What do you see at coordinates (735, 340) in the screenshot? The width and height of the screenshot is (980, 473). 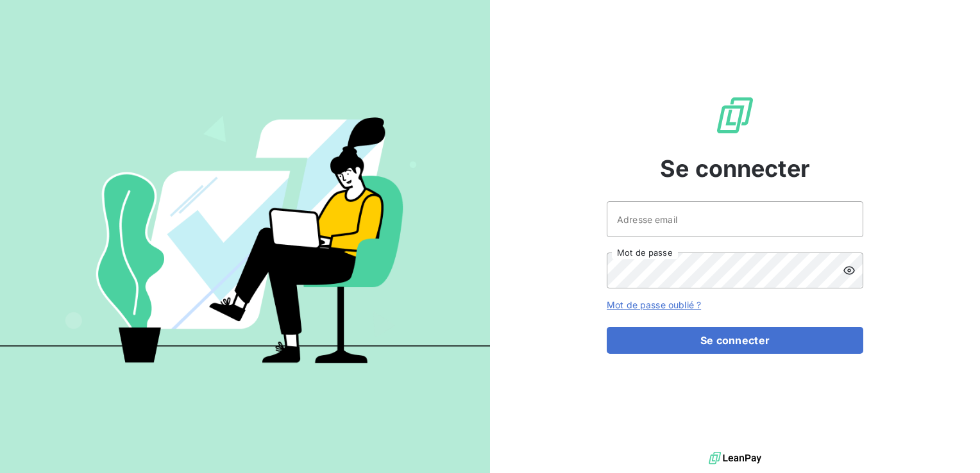 I see `button: Se connecter` at bounding box center [735, 340].